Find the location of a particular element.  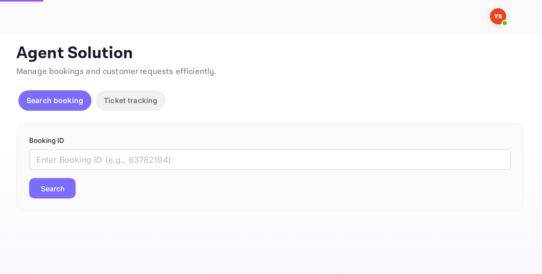

span: Manage bookings and customer requests efficiently. is located at coordinates (117, 72).